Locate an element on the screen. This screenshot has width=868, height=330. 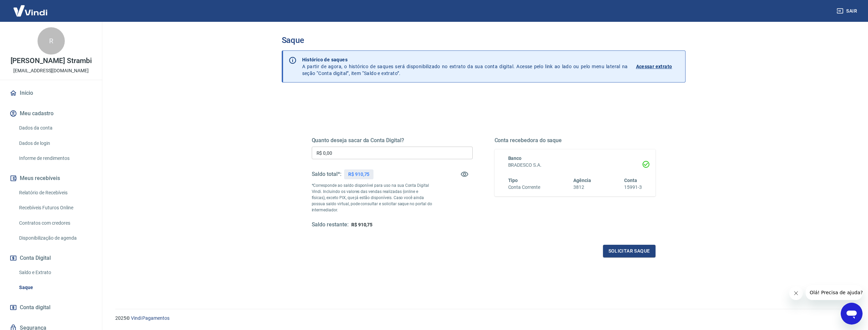
button: Sair is located at coordinates (847, 11).